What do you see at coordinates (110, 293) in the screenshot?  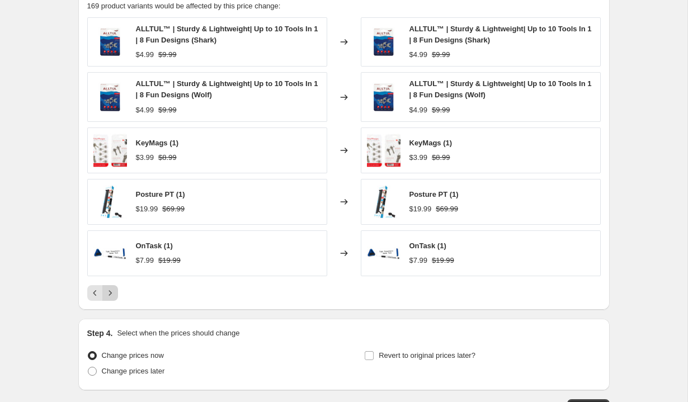 I see `button: Next` at bounding box center [110, 293].